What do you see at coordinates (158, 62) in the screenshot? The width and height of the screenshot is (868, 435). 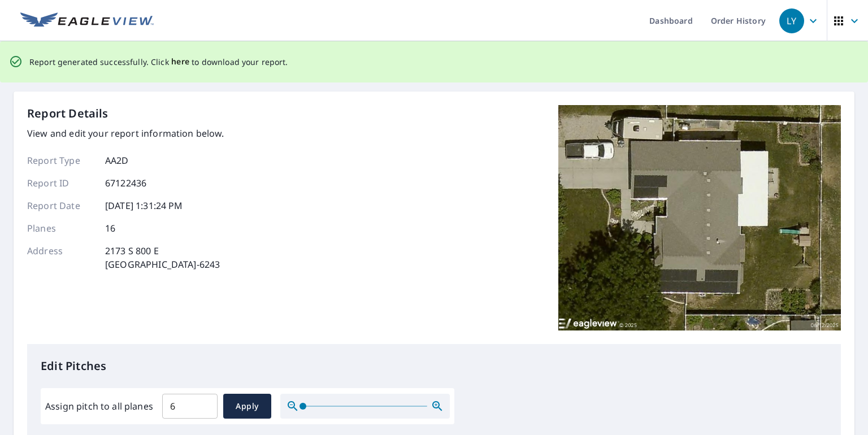 I see `p: Report generated successfully. Click to download your report.` at bounding box center [158, 62].